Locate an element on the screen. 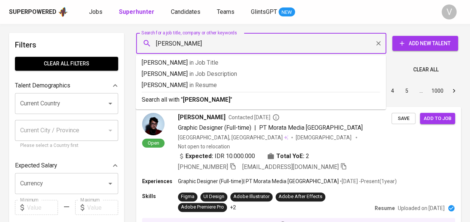 Image resolution: width=470 pixels, height=222 pixels. button: Clear All filters is located at coordinates (66, 64).